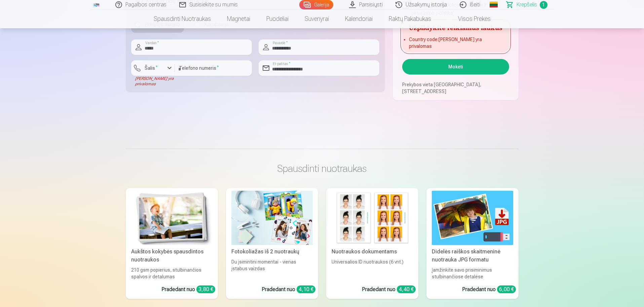  Describe the element at coordinates (153, 68) in the screenshot. I see `button: Šalis*` at that location.